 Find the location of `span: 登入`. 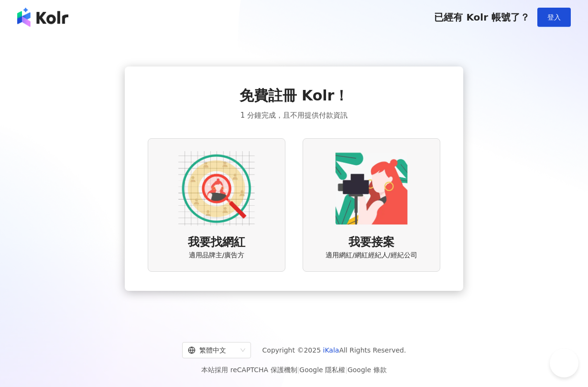

span: 登入 is located at coordinates (554, 17).